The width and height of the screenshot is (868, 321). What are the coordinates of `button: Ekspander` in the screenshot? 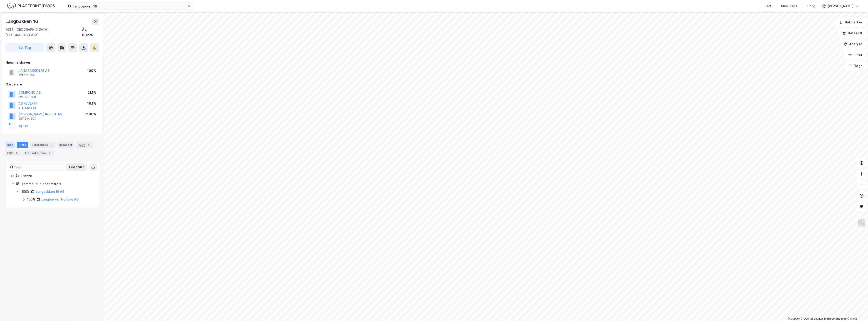 It's located at (77, 167).